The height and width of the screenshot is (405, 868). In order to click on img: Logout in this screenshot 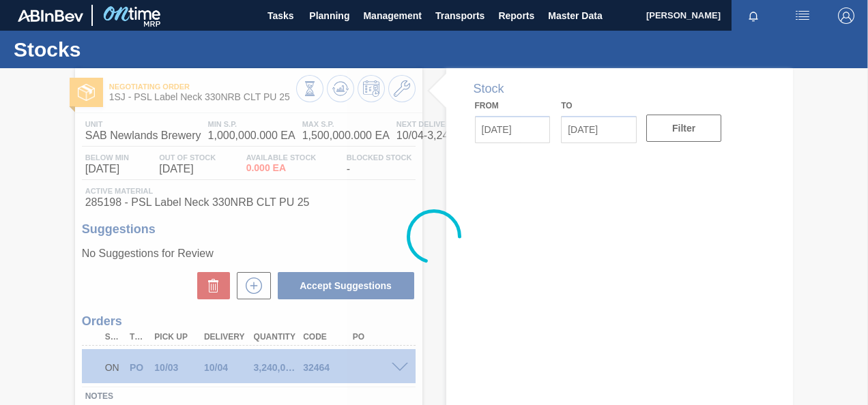, I will do `click(846, 16)`.